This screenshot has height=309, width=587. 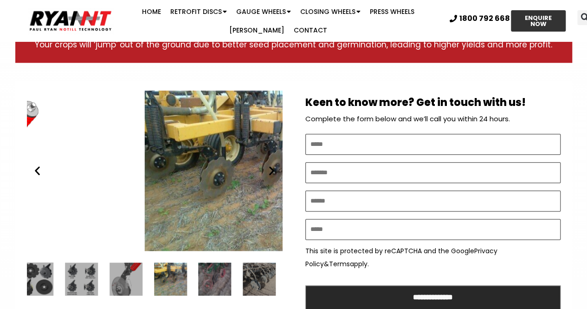 What do you see at coordinates (264, 12) in the screenshot?
I see `a: Gauge Wheels` at bounding box center [264, 12].